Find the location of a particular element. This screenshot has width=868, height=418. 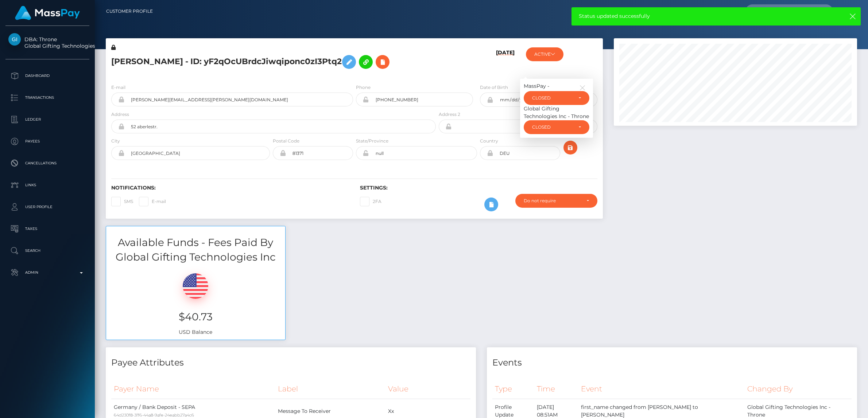

label: Address 2 is located at coordinates (450, 115).